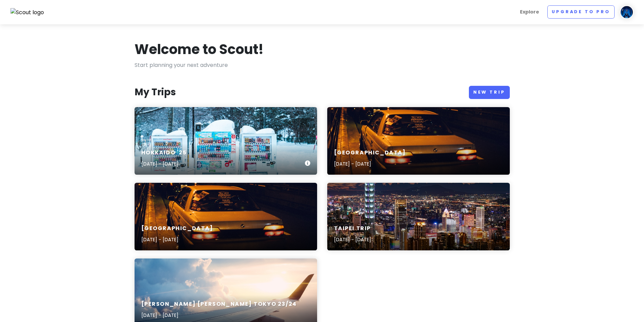 This screenshot has height=322, width=644. What do you see at coordinates (626, 12) in the screenshot?
I see `img: User profile` at bounding box center [626, 12].